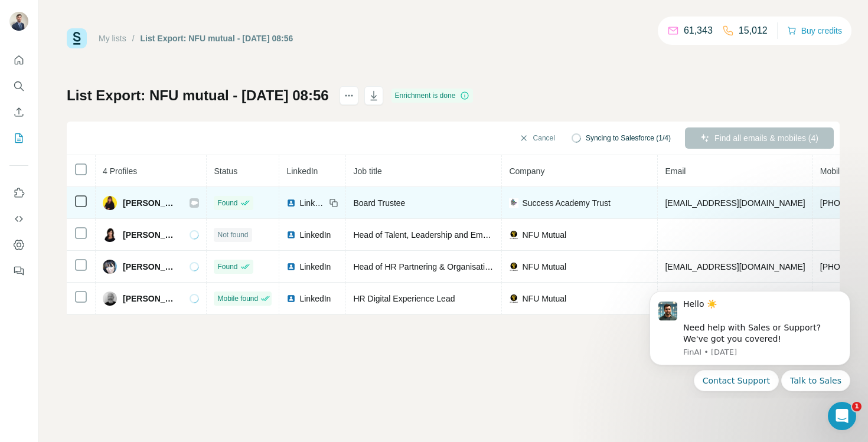 This screenshot has height=442, width=868. I want to click on span: Not found, so click(233, 235).